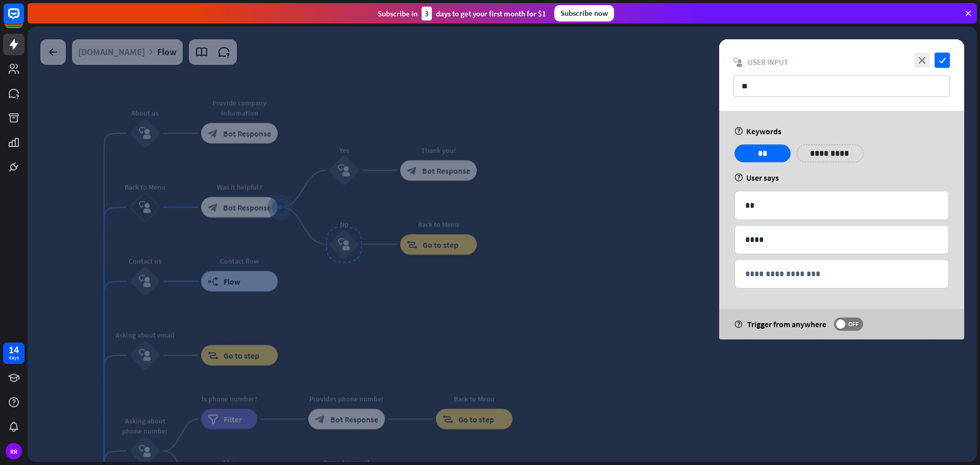 Image resolution: width=980 pixels, height=465 pixels. What do you see at coordinates (14, 353) in the screenshot?
I see `a: 14 days` at bounding box center [14, 353].